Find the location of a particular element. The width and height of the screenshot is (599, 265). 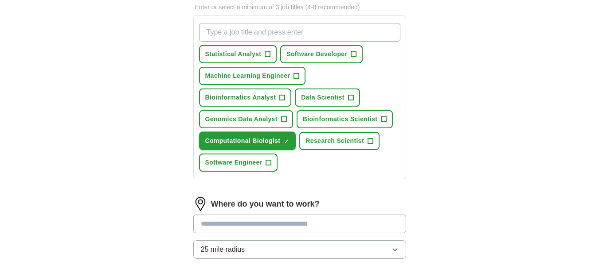

button: Research Scientist is located at coordinates (339, 141).